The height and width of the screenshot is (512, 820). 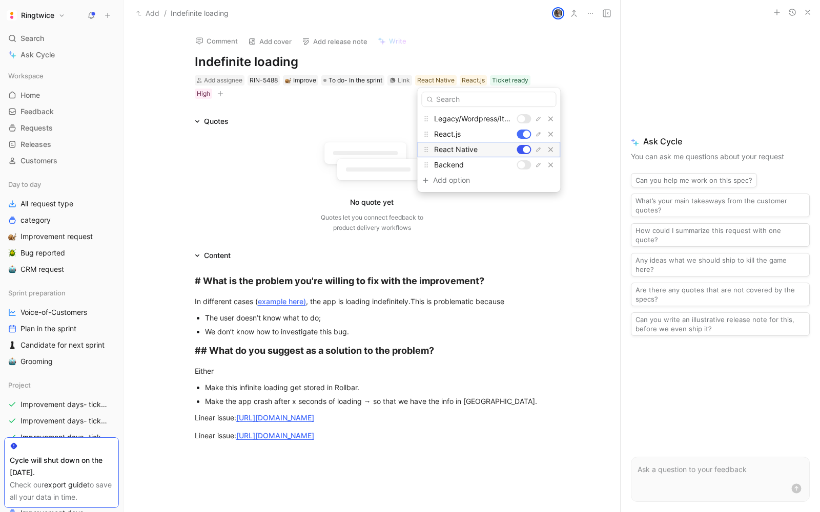 I want to click on span: React.js, so click(x=447, y=134).